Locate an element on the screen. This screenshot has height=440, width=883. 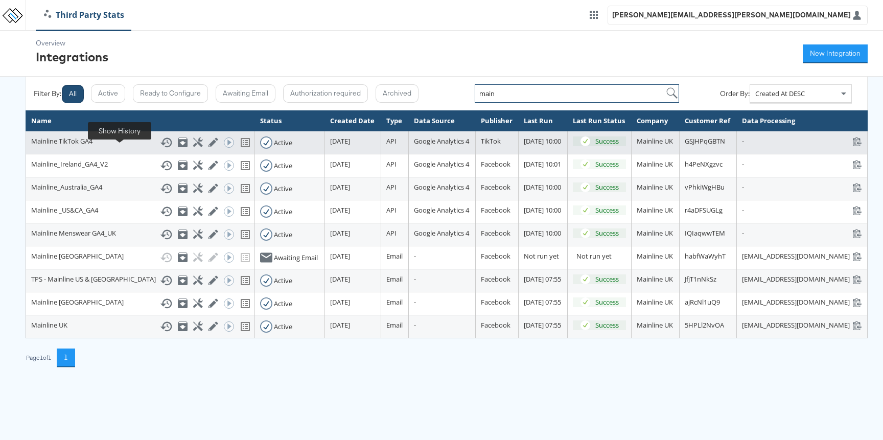
div: Integrations is located at coordinates (72, 57).